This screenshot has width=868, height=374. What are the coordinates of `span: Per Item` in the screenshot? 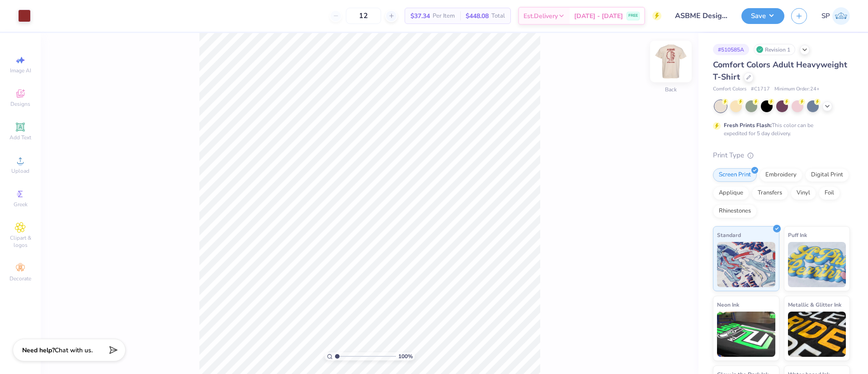 It's located at (444, 16).